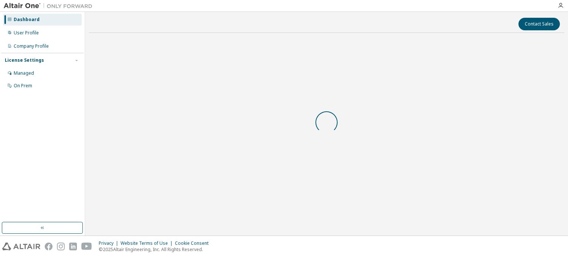 Image resolution: width=568 pixels, height=257 pixels. Describe the element at coordinates (50, 6) in the screenshot. I see `img: Altair One` at that location.